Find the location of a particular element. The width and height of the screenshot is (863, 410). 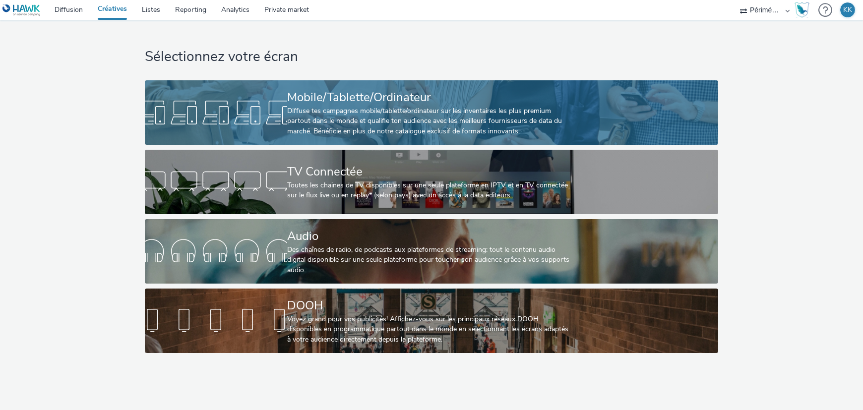

a: DOOHVoyez grand pour vos publicités! Affichez-vous sur les principaux réseaux DOOH disponibles en... is located at coordinates (431, 321).